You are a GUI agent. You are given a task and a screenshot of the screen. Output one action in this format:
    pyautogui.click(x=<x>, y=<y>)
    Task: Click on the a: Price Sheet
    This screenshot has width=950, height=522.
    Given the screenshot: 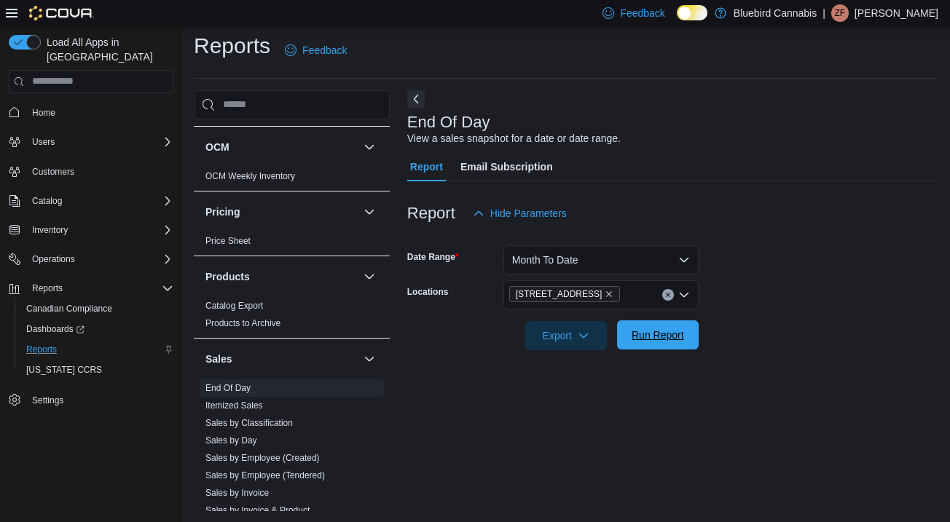 What is the action you would take?
    pyautogui.click(x=228, y=241)
    